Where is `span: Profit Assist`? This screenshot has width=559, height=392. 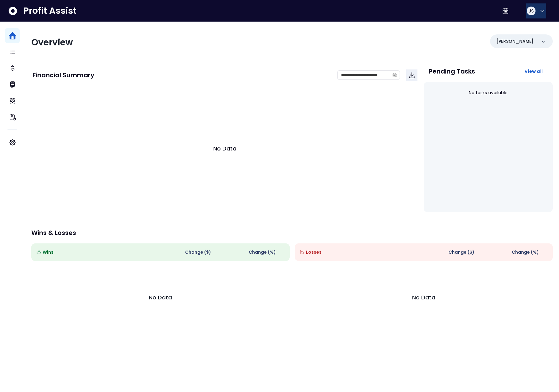
span: Profit Assist is located at coordinates (50, 11).